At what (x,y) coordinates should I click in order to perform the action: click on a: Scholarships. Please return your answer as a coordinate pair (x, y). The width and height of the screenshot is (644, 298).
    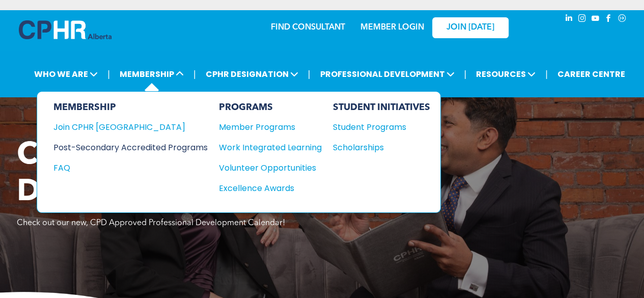
    Looking at the image, I should click on (381, 147).